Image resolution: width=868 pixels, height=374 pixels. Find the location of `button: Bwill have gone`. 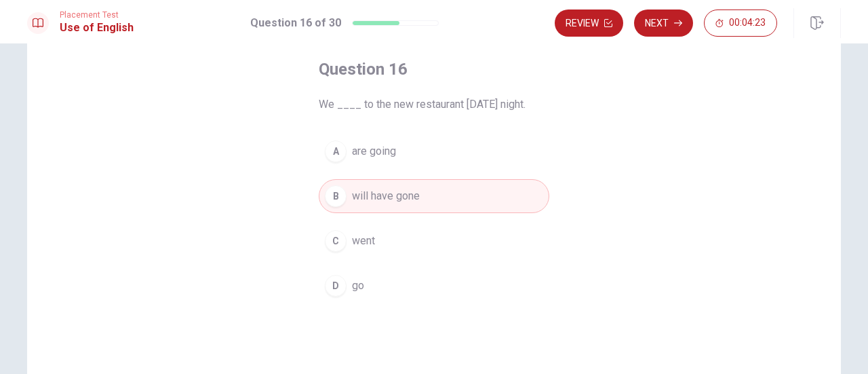

button: Bwill have gone is located at coordinates (434, 196).